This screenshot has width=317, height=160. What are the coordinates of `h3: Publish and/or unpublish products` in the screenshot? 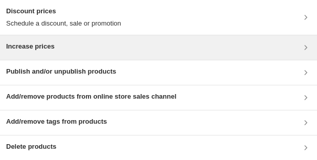 It's located at (61, 72).